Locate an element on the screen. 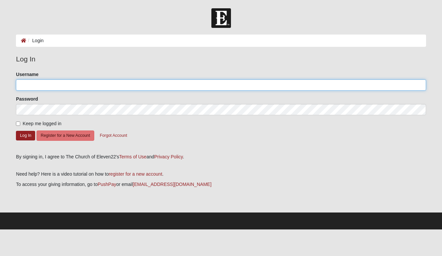 The height and width of the screenshot is (256, 442). button: Forgot Account is located at coordinates (114, 136).